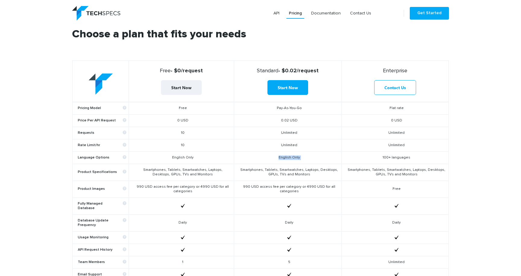 This screenshot has width=521, height=276. Describe the element at coordinates (429, 13) in the screenshot. I see `a: Get Started` at that location.